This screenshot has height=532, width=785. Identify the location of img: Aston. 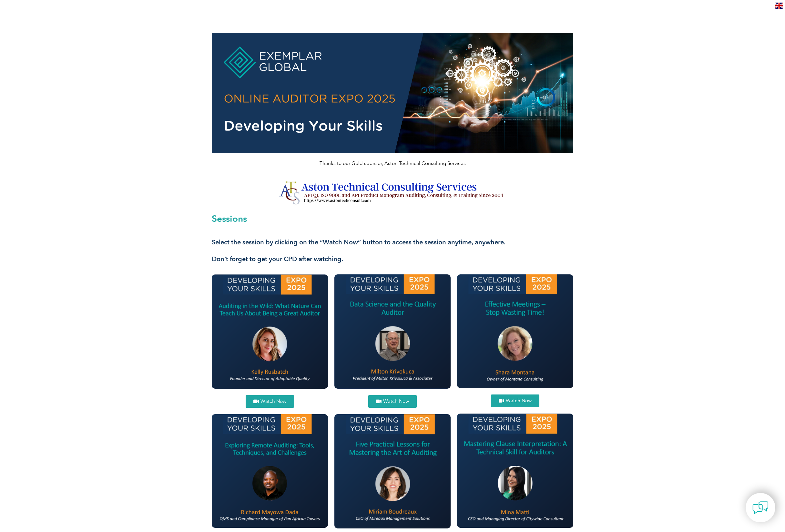
(393, 193).